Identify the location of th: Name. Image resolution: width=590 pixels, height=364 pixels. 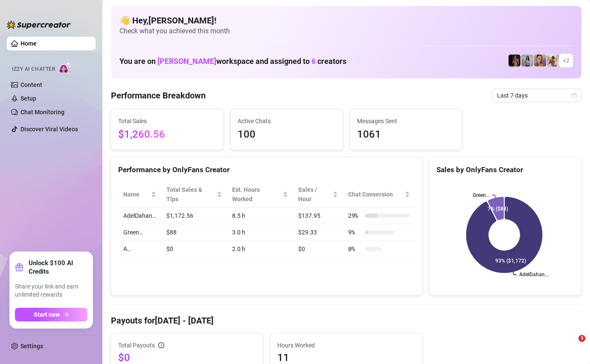
(140, 194).